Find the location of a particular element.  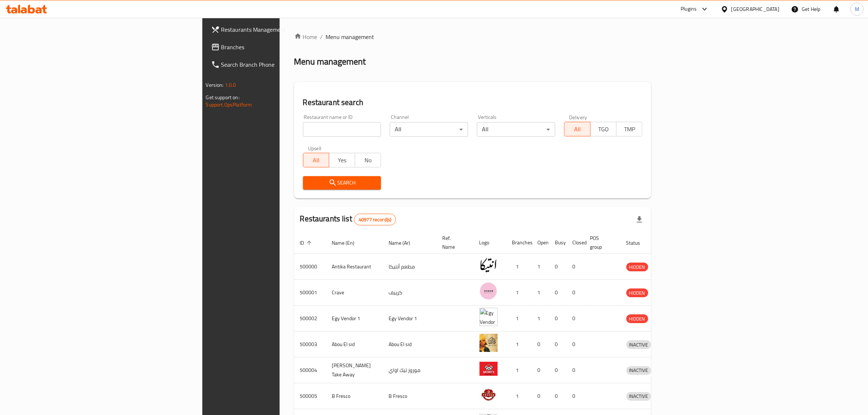

div: Export file is located at coordinates (640, 220).